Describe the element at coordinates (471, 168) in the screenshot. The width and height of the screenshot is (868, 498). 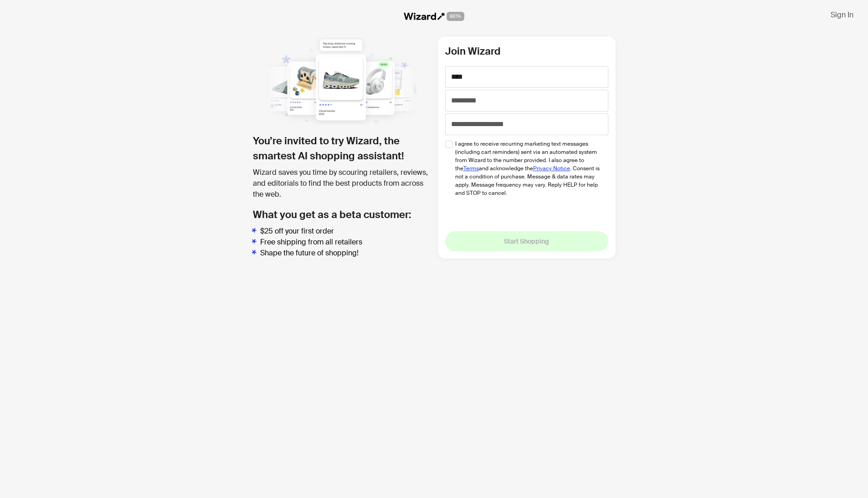
I see `a: Terms` at that location.